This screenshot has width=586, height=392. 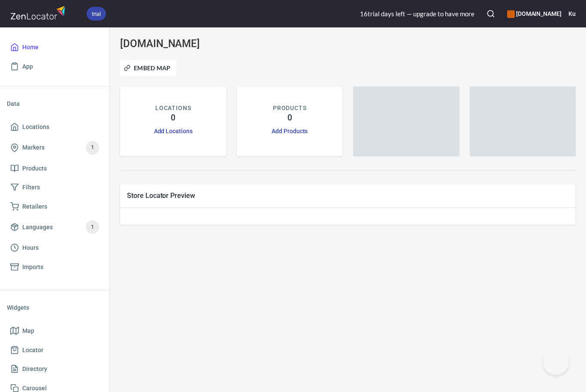 I want to click on span: trial, so click(x=96, y=14).